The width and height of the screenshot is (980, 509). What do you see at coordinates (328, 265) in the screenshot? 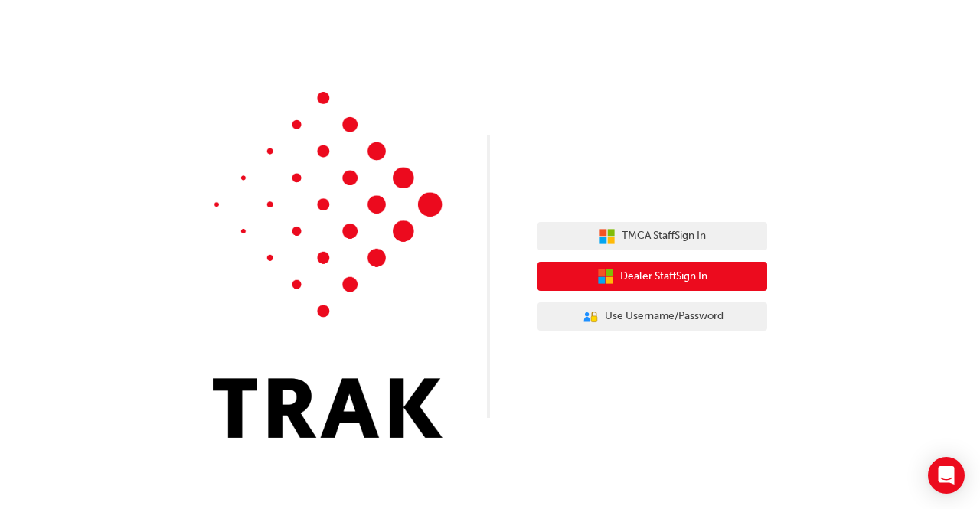
I see `img: Trak` at bounding box center [328, 265].